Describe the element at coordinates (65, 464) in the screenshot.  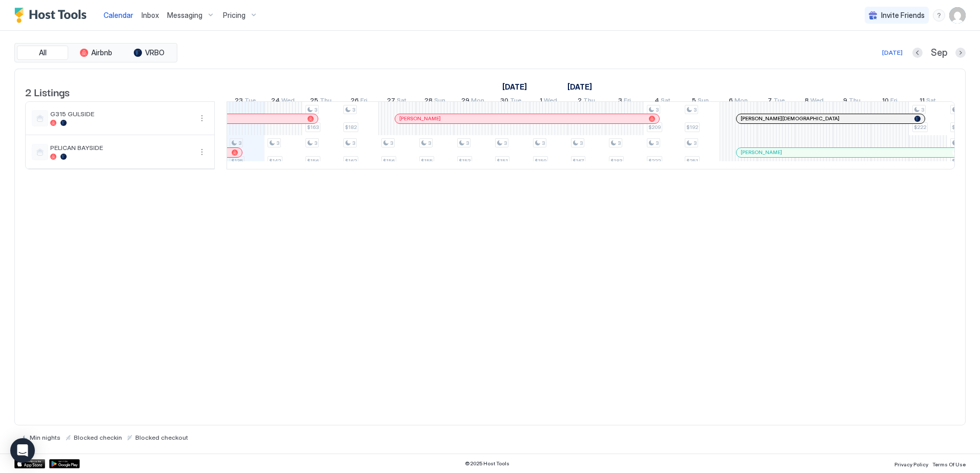
I see `a: Google Play Store` at that location.